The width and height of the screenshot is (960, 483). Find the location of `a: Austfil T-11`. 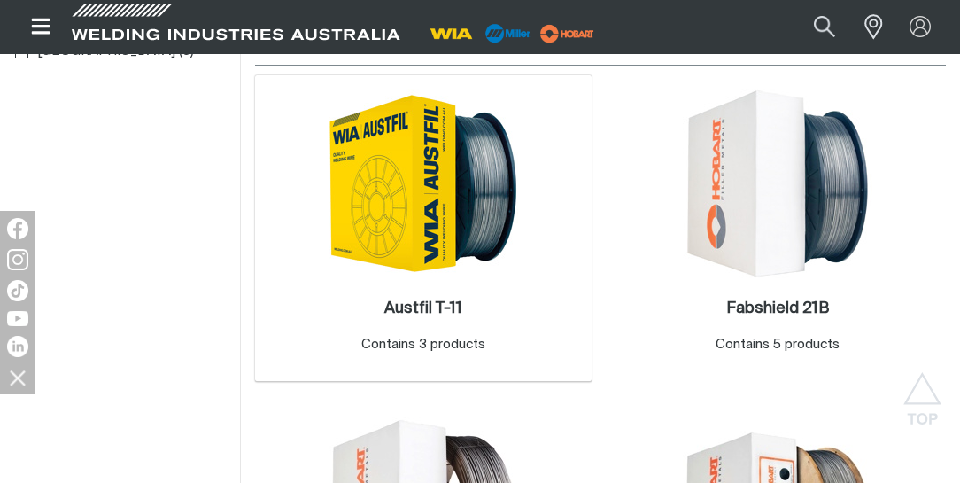

a: Austfil T-11 is located at coordinates (423, 308).